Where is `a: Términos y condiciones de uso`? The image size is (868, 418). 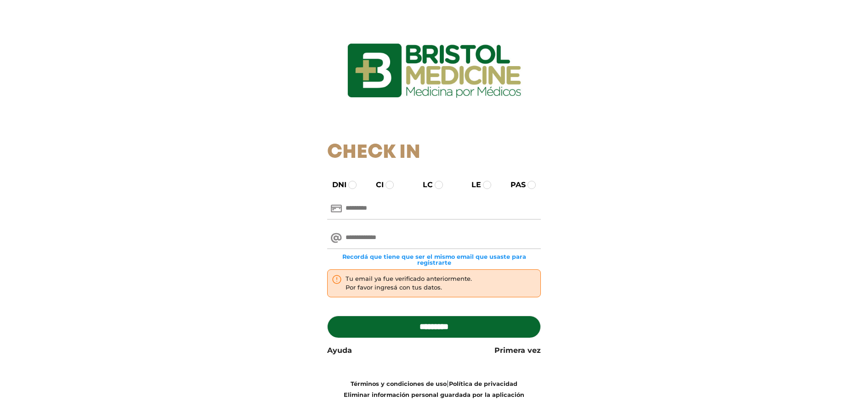 a: Términos y condiciones de uso is located at coordinates (398, 384).